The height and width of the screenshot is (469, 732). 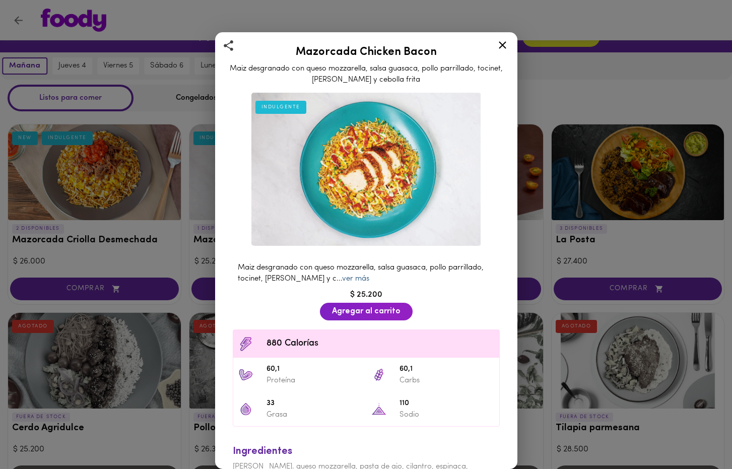 I want to click on p: Grasa, so click(x=314, y=415).